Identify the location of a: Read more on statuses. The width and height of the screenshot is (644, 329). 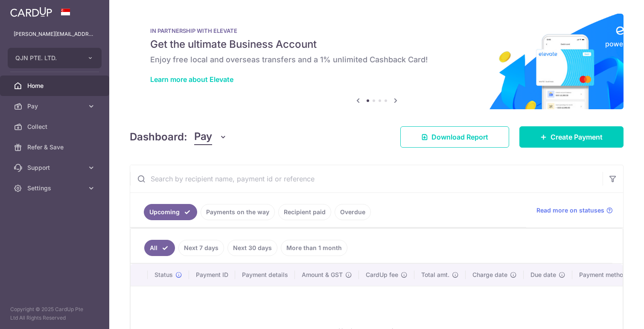
(575, 210).